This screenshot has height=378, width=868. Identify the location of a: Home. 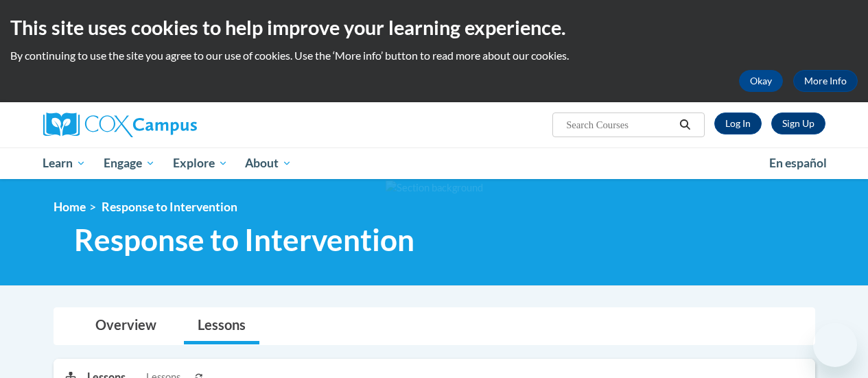
(69, 207).